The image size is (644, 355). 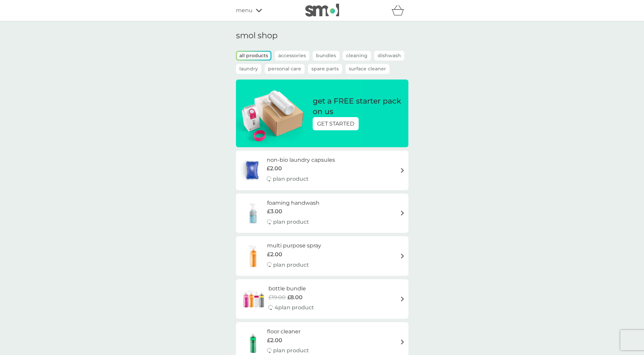 What do you see at coordinates (389, 56) in the screenshot?
I see `p: Dishwash` at bounding box center [389, 56].